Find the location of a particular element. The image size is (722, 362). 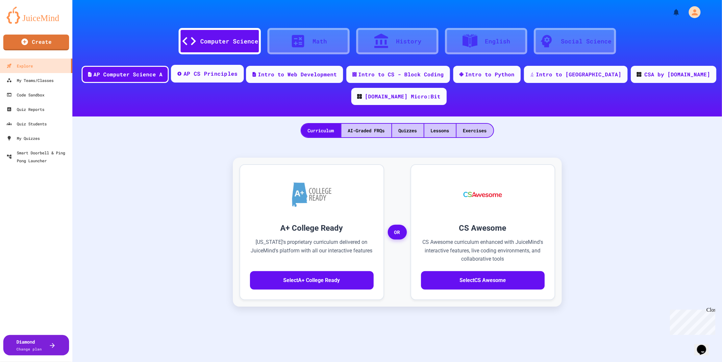

span: OR is located at coordinates (397, 232).